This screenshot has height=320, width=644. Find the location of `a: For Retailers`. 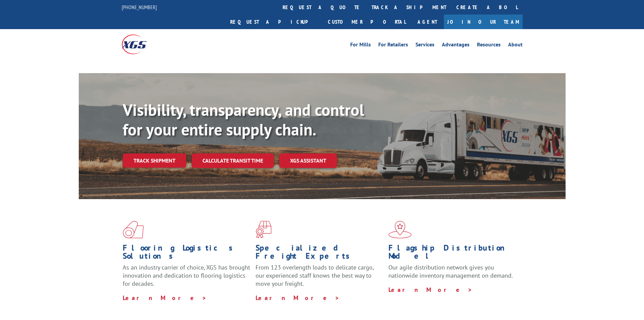

a: For Retailers is located at coordinates (393, 46).